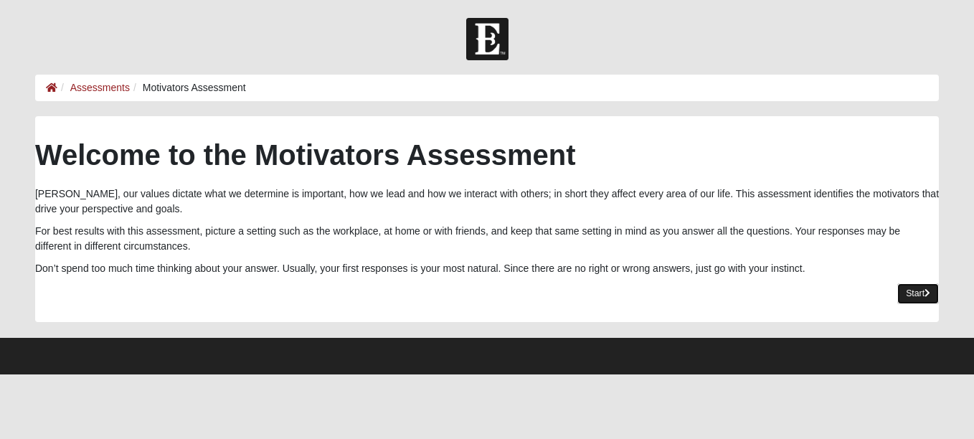 This screenshot has width=974, height=439. Describe the element at coordinates (487, 239) in the screenshot. I see `p: For best results with this assessment, picture a setting such as the workplace, at home or with f...` at that location.